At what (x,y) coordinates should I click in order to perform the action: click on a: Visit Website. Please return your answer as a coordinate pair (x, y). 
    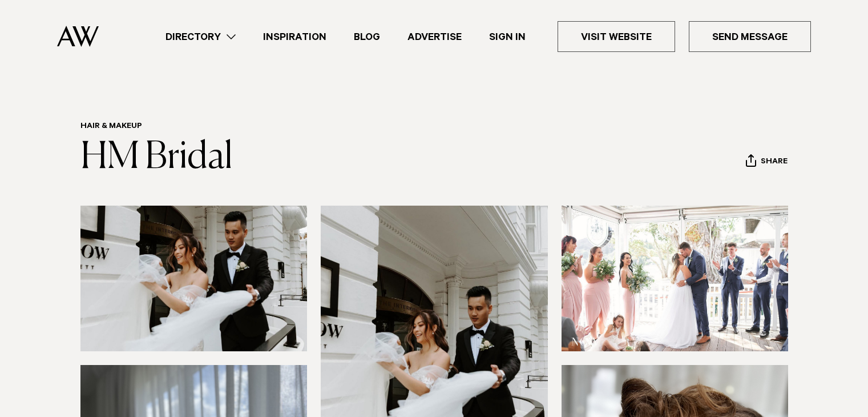
    Looking at the image, I should click on (617, 36).